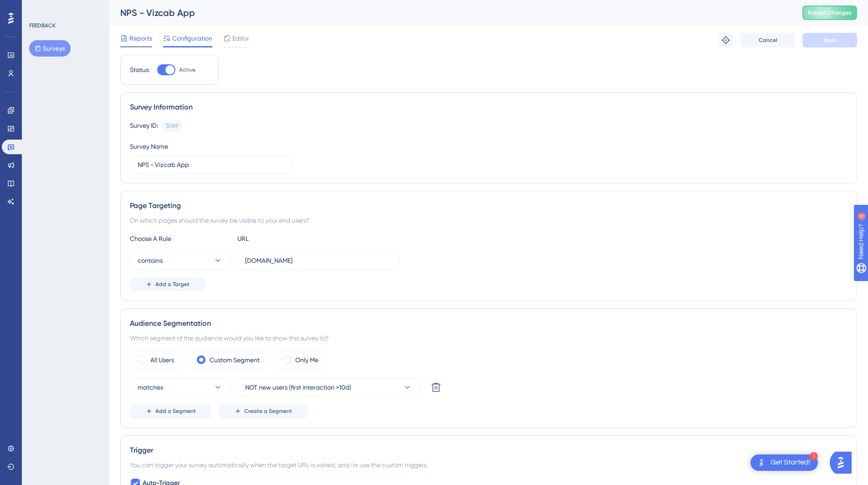 This screenshot has width=868, height=485. I want to click on span: Publish Changes, so click(830, 13).